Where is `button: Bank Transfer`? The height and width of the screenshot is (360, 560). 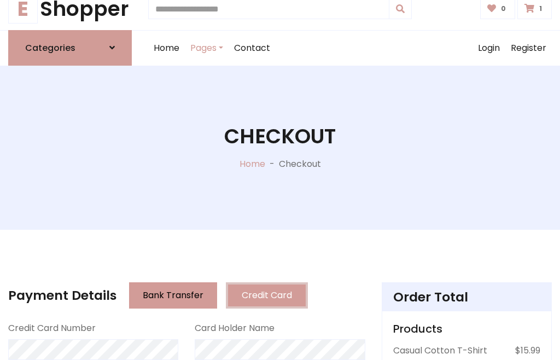 button: Bank Transfer is located at coordinates (173, 295).